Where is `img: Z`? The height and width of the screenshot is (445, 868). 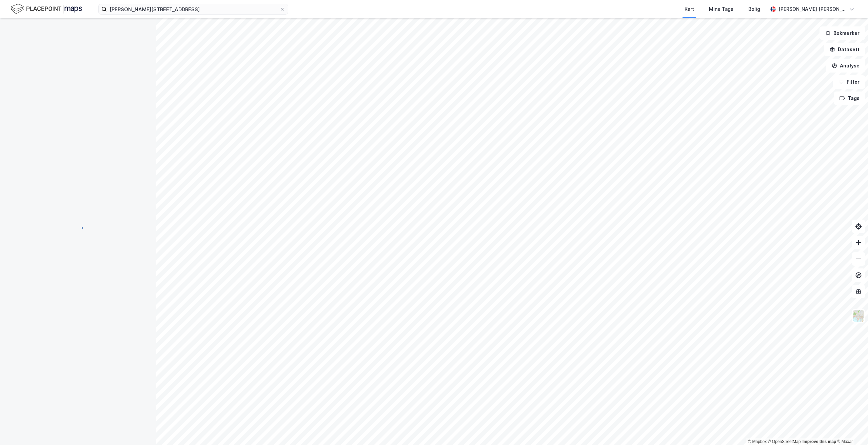 img: Z is located at coordinates (859, 316).